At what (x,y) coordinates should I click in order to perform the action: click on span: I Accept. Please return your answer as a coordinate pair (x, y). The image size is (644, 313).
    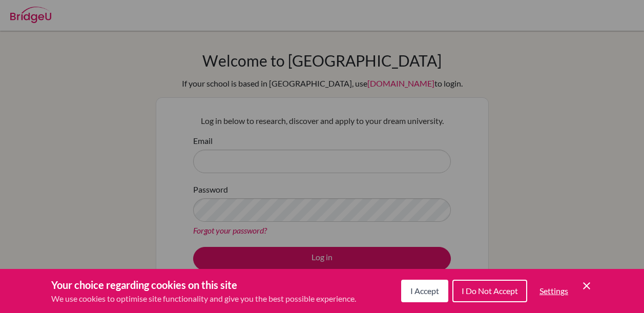
    Looking at the image, I should click on (425, 291).